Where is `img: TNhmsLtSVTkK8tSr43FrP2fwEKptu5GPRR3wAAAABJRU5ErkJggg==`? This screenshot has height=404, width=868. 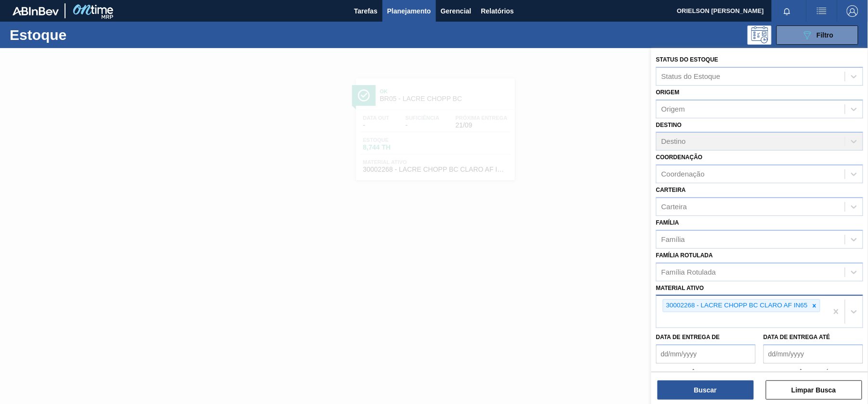
img: TNhmsLtSVTkK8tSr43FrP2fwEKptu5GPRR3wAAAABJRU5ErkJggg== is located at coordinates (36, 11).